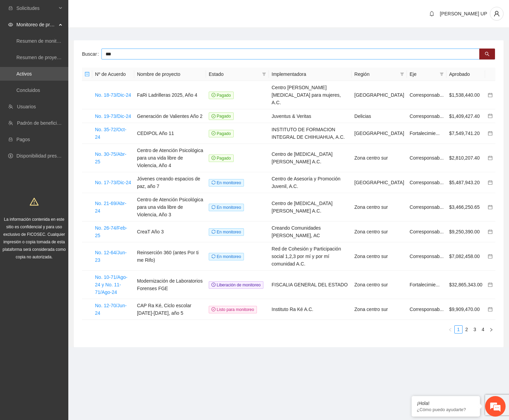 The image size is (509, 420). I want to click on span: Estado, so click(234, 75).